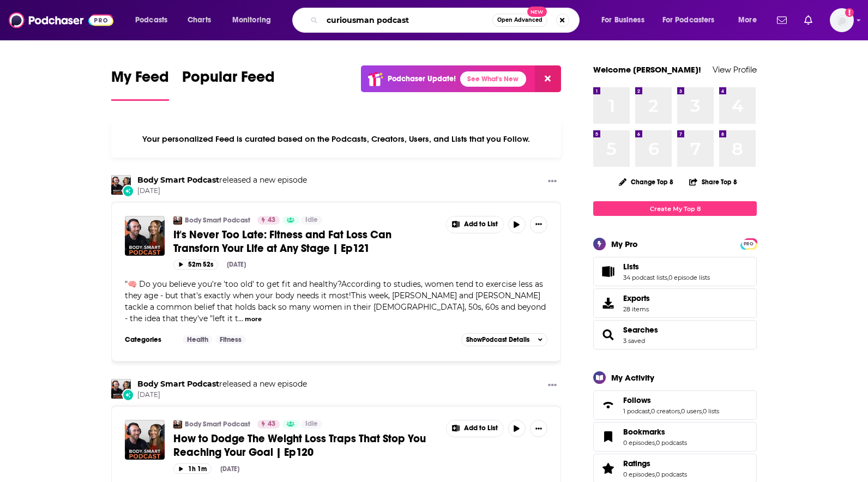 This screenshot has height=482, width=868. What do you see at coordinates (842, 20) in the screenshot?
I see `img: User Profile` at bounding box center [842, 20].